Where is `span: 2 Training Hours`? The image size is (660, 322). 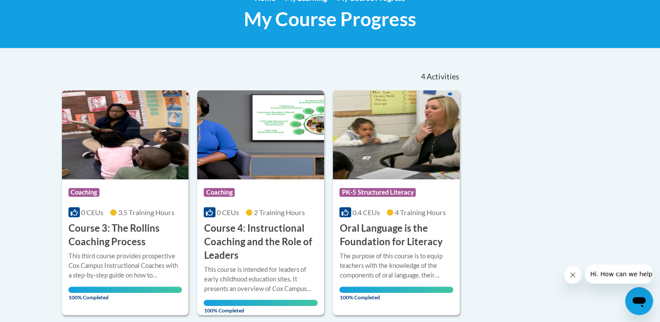
span: 2 Training Hours is located at coordinates (279, 212).